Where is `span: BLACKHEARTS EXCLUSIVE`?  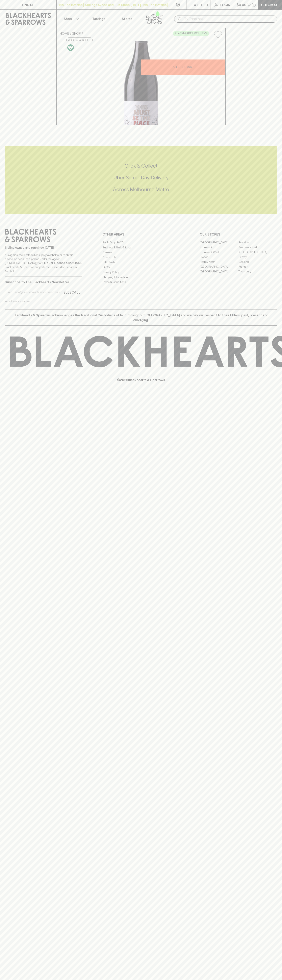
span: BLACKHEARTS EXCLUSIVE is located at coordinates (191, 33).